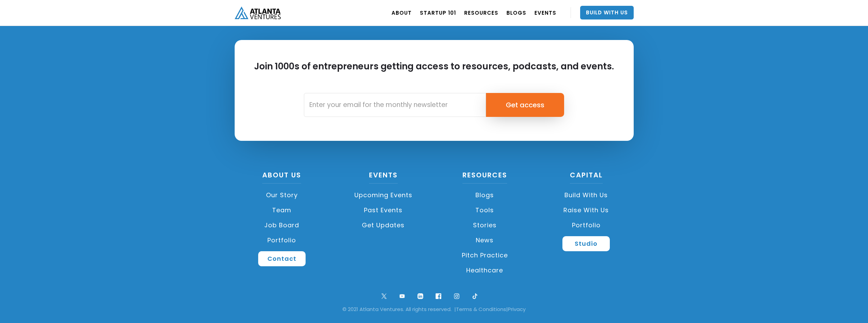 Image resolution: width=868 pixels, height=323 pixels. I want to click on a: Studio, so click(586, 243).